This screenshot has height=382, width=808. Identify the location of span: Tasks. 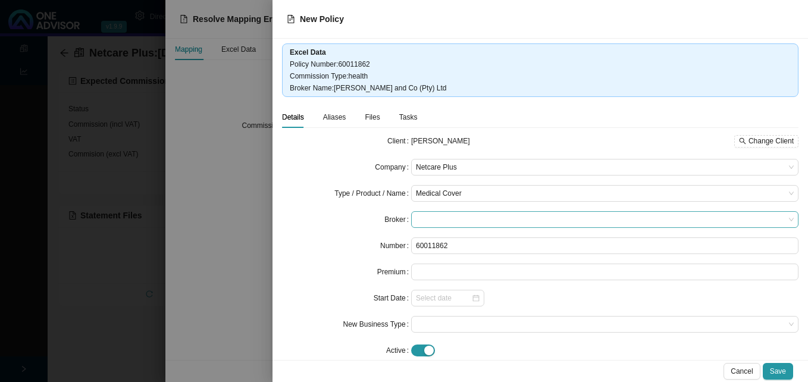
(408, 117).